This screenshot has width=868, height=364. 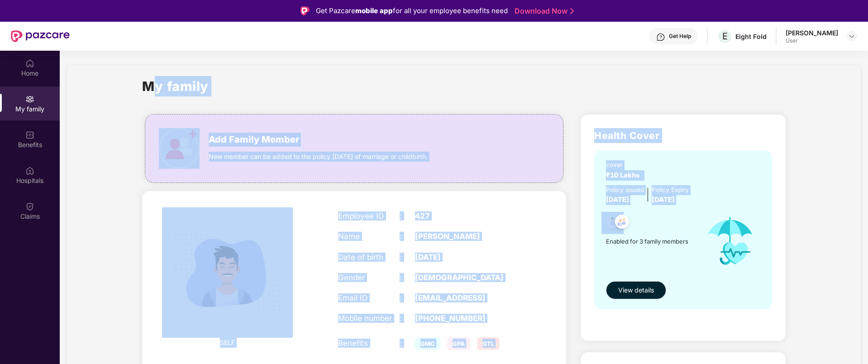 What do you see at coordinates (488, 343) in the screenshot?
I see `span: GTL` at bounding box center [488, 343].